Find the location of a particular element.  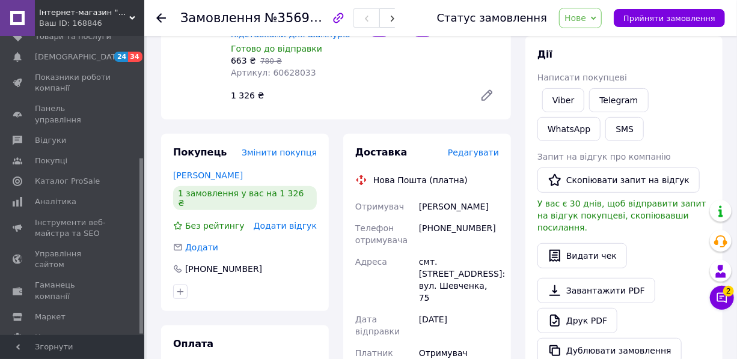

span: Оплата is located at coordinates (193, 344).